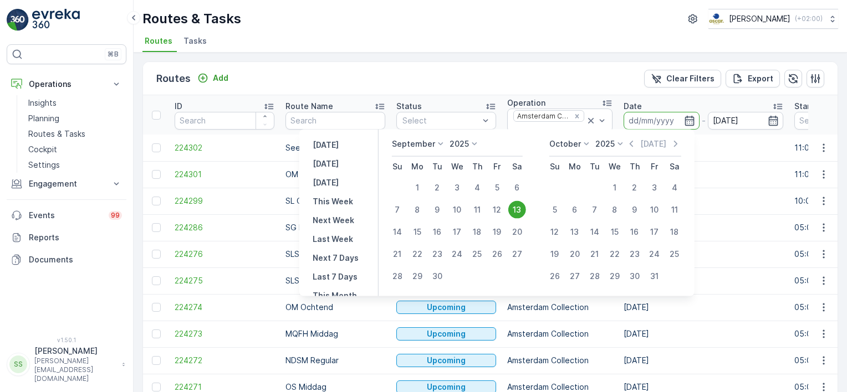  What do you see at coordinates (397, 167) in the screenshot?
I see `th: Sunday` at bounding box center [397, 167].